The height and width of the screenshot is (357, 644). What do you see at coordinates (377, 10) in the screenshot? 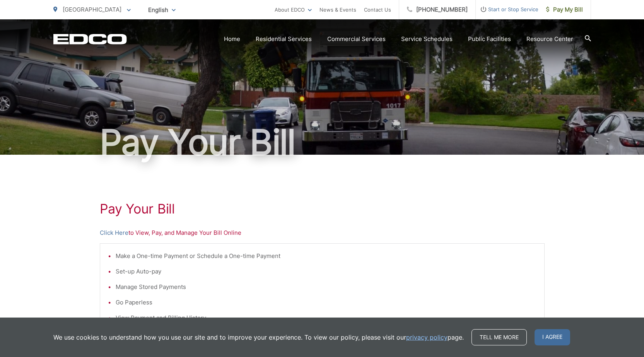
I see `a: Contact Us` at bounding box center [377, 10].